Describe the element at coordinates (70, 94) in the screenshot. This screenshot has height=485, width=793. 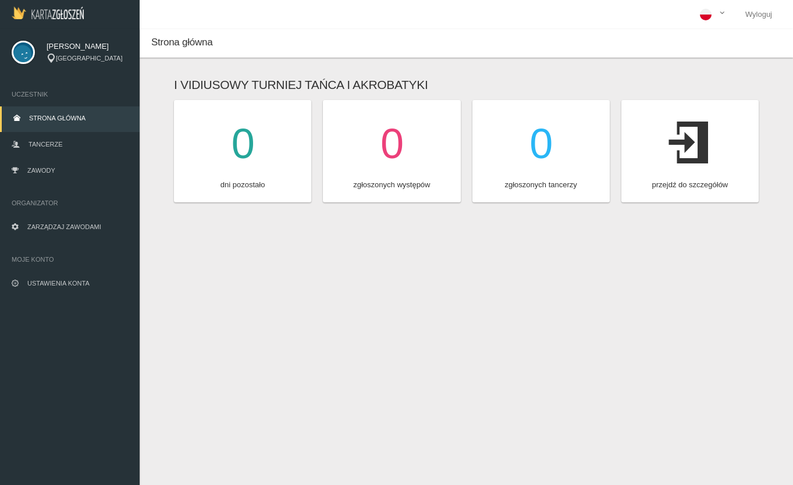
I see `span: Uczestnik` at that location.